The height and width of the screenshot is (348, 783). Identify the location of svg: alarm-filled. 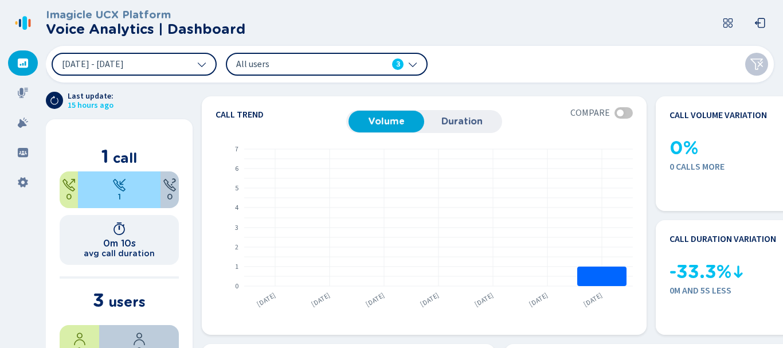
(23, 123).